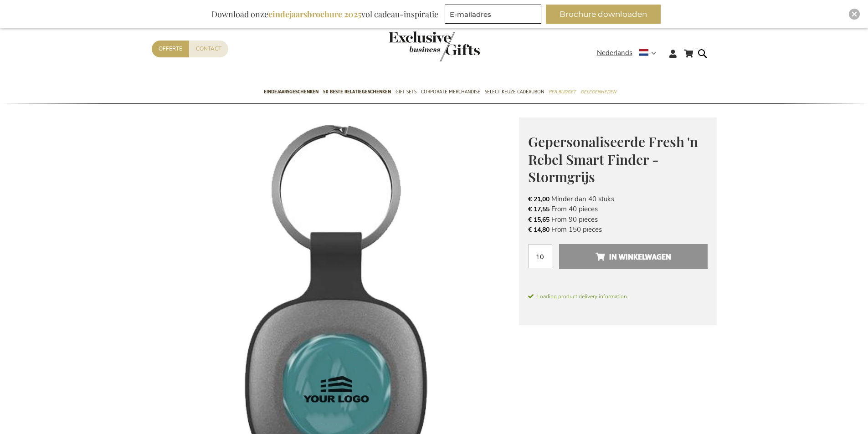 This screenshot has width=868, height=434. I want to click on span: Gelegenheden, so click(599, 92).